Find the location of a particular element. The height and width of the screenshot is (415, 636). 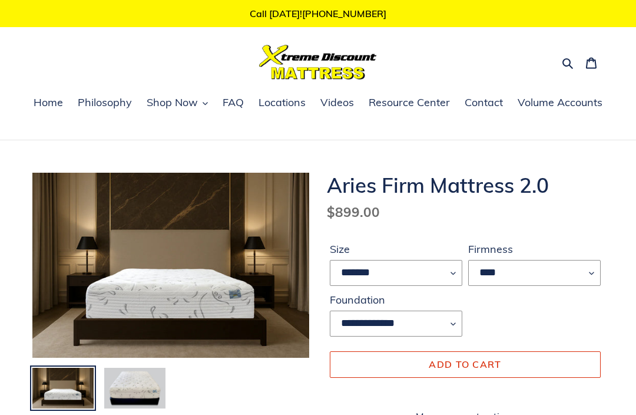

label: Size is located at coordinates (396, 249).